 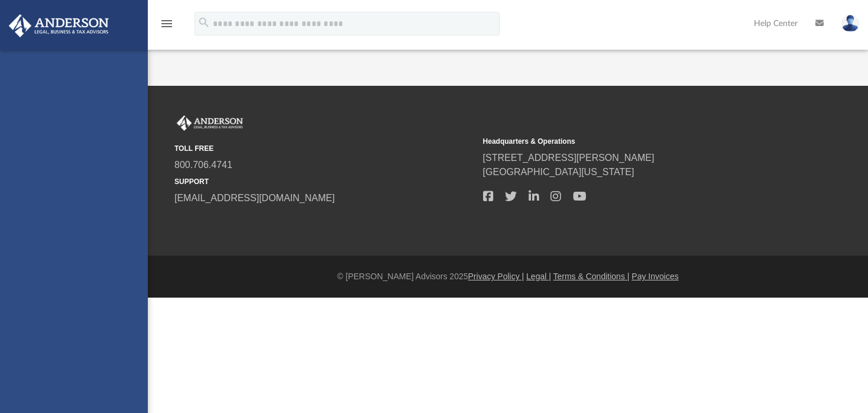 What do you see at coordinates (496, 276) in the screenshot?
I see `a: Privacy Policy |` at bounding box center [496, 276].